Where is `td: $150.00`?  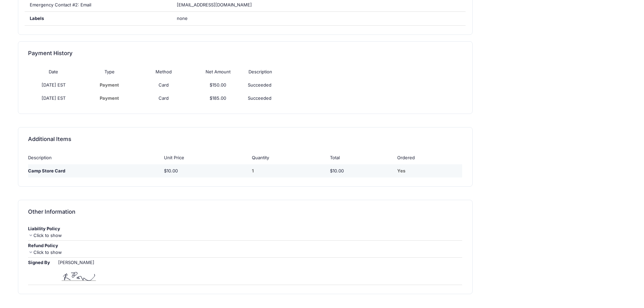
td: $150.00 is located at coordinates (218, 85).